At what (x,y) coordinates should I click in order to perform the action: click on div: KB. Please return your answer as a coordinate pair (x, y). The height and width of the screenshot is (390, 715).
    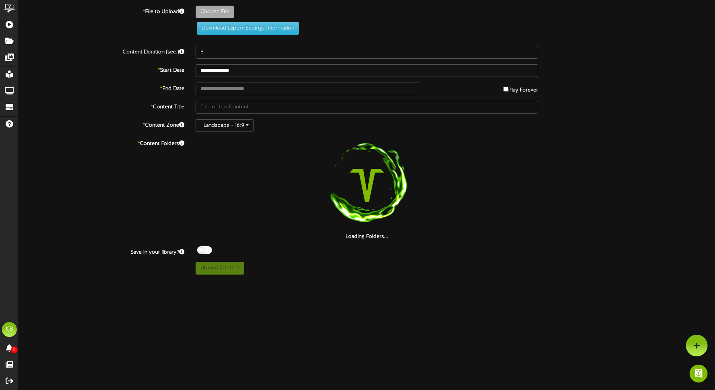
    Looking at the image, I should click on (9, 330).